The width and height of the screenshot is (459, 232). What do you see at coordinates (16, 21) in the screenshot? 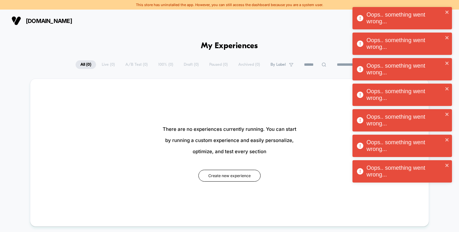
I see `img: Visually logo` at bounding box center [16, 21].